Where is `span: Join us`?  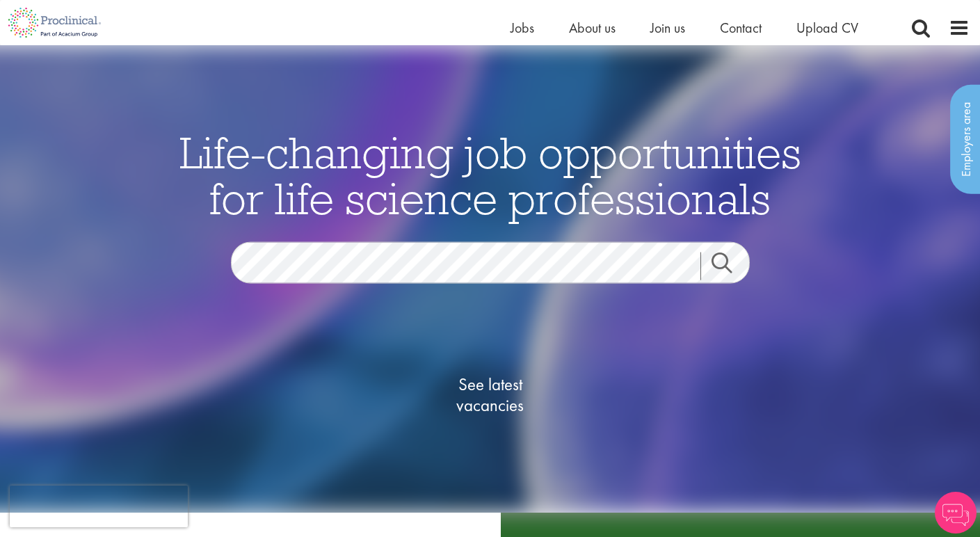 span: Join us is located at coordinates (668, 28).